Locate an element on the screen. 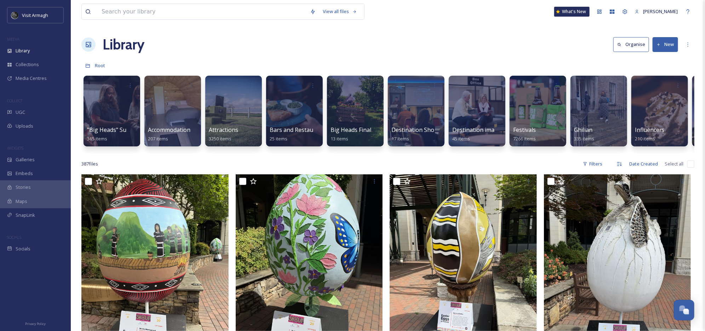 Image resolution: width=705 pixels, height=331 pixels. span: UGC is located at coordinates (20, 112).